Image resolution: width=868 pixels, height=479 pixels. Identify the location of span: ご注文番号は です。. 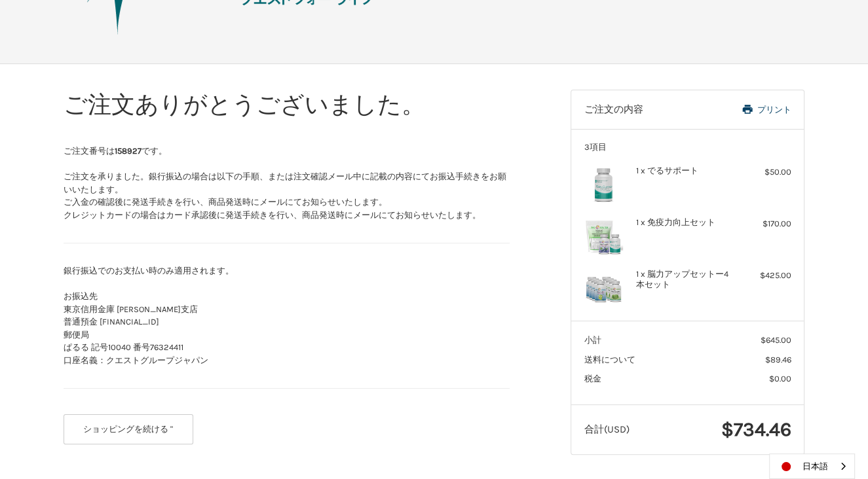
(115, 151).